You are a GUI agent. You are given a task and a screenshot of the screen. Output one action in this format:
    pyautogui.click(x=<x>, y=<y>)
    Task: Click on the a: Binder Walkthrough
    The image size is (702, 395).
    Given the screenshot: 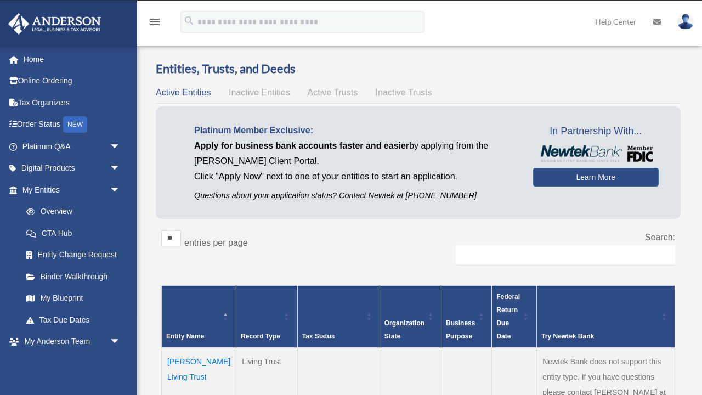 What is the action you would take?
    pyautogui.click(x=73, y=276)
    